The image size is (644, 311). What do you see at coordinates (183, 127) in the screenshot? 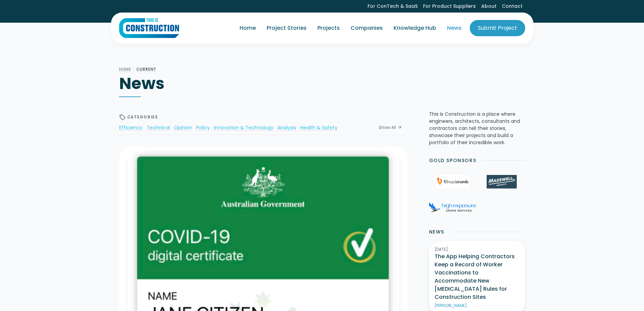
I see `a: Opinion` at bounding box center [183, 127].